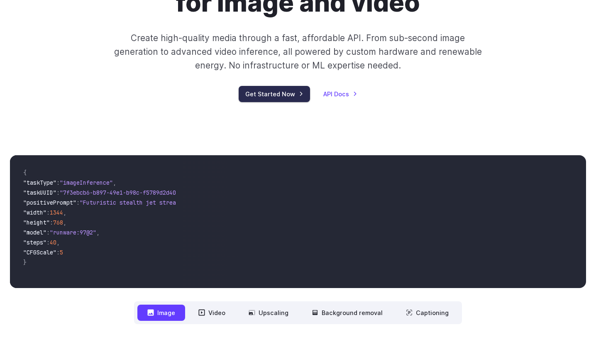  Describe the element at coordinates (62, 252) in the screenshot. I see `span: 5` at that location.